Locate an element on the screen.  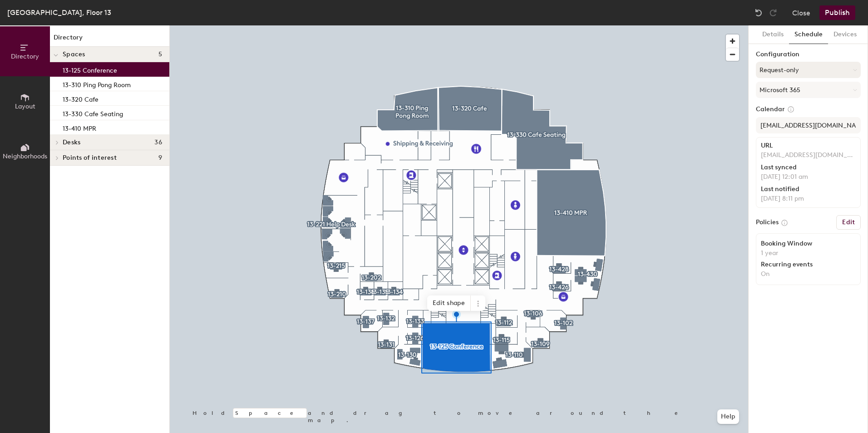
label: Policies is located at coordinates (767, 223).